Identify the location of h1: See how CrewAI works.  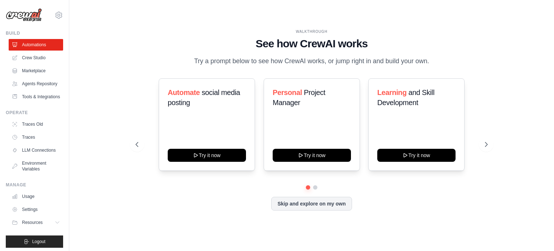
(312, 44).